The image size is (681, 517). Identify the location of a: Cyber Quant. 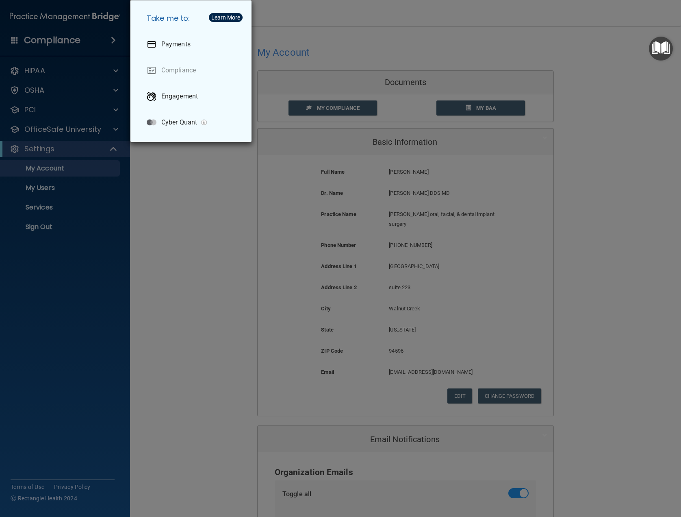
(193, 122).